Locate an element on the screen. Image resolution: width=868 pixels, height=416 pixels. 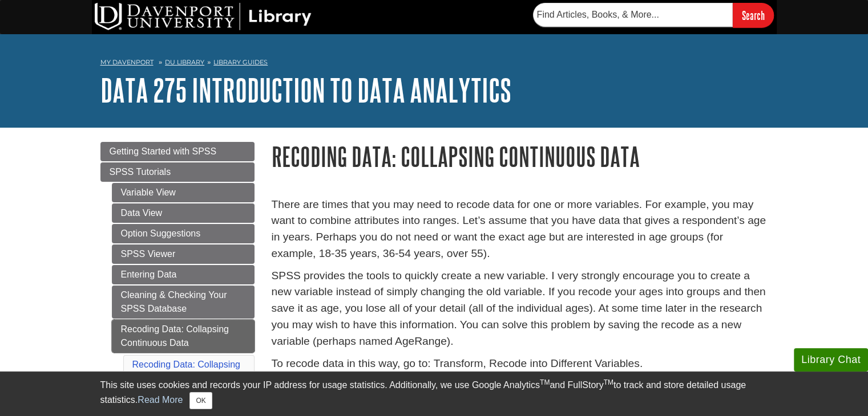
form: Searches DU Library's articles, books, and more is located at coordinates (653, 15).